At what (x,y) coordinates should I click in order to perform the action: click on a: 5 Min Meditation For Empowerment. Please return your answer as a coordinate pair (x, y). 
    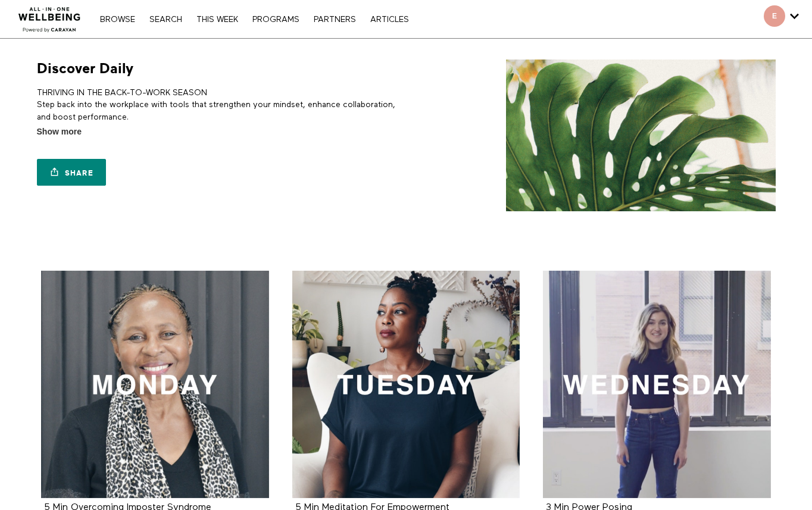
    Looking at the image, I should click on (406, 384).